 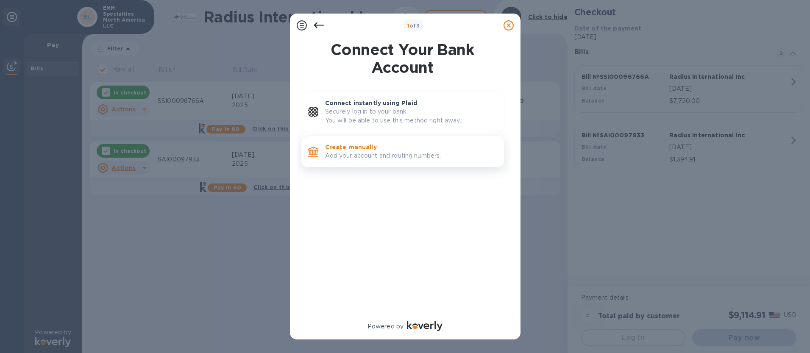 I want to click on p: Powered by, so click(x=385, y=326).